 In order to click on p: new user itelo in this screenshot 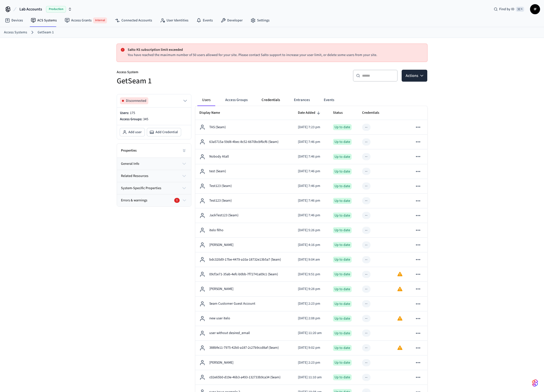, I will do `click(220, 318)`.